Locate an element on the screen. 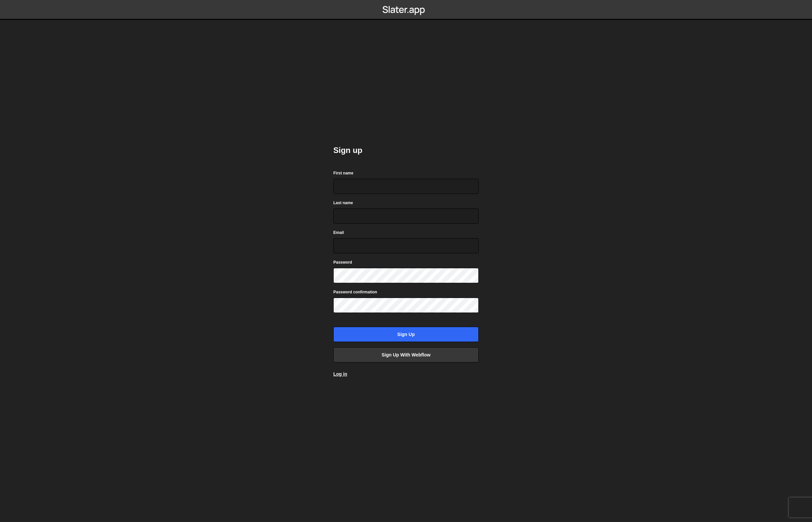 The width and height of the screenshot is (812, 522). label: Email is located at coordinates (339, 233).